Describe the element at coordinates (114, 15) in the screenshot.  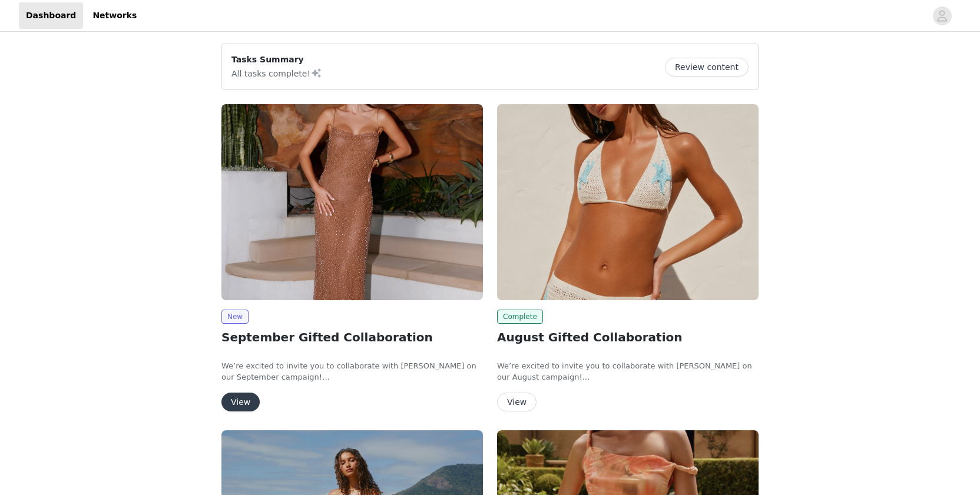
I see `a: Networks` at that location.